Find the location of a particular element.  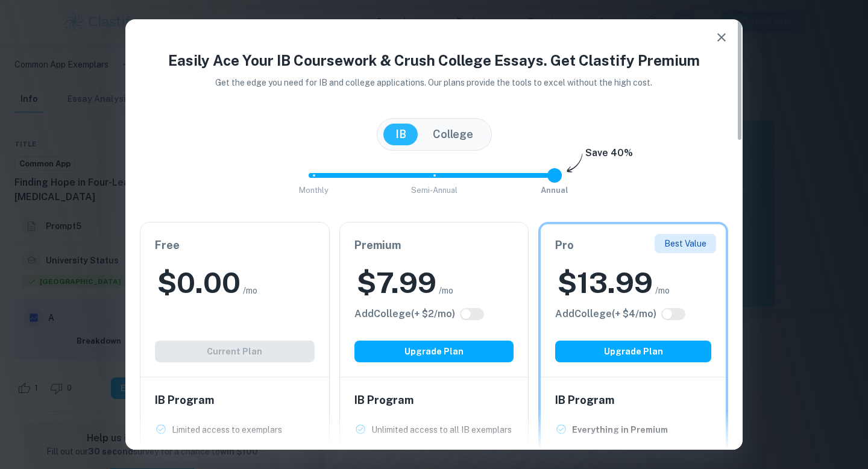

button: College is located at coordinates (453, 135).